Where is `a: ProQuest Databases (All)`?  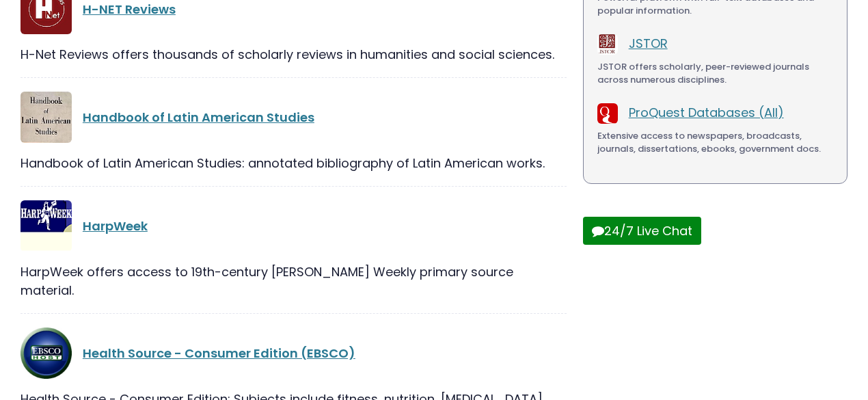 a: ProQuest Databases (All) is located at coordinates (706, 112).